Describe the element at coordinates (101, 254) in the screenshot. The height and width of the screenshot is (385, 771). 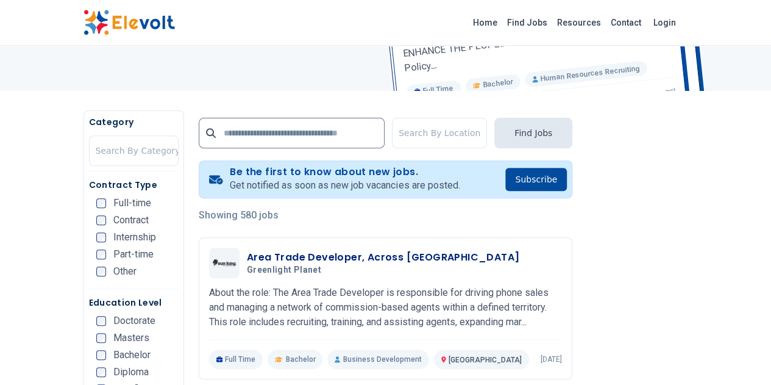
I see `input: Part-time` at that location.